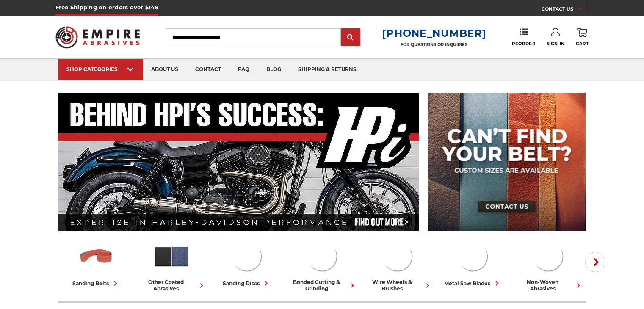 The image size is (644, 309). Describe the element at coordinates (171, 285) in the screenshot. I see `div: other coated abrasives` at that location.